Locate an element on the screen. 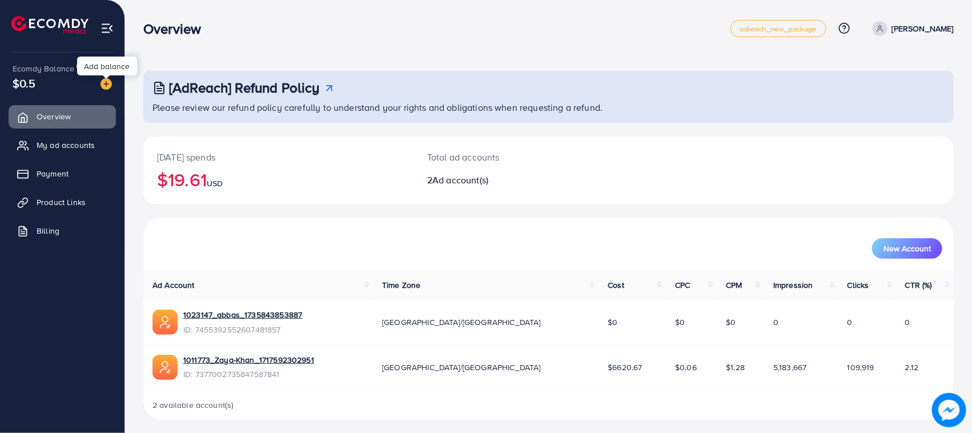 Image resolution: width=972 pixels, height=433 pixels. span: Ad account(s) is located at coordinates (460, 180).